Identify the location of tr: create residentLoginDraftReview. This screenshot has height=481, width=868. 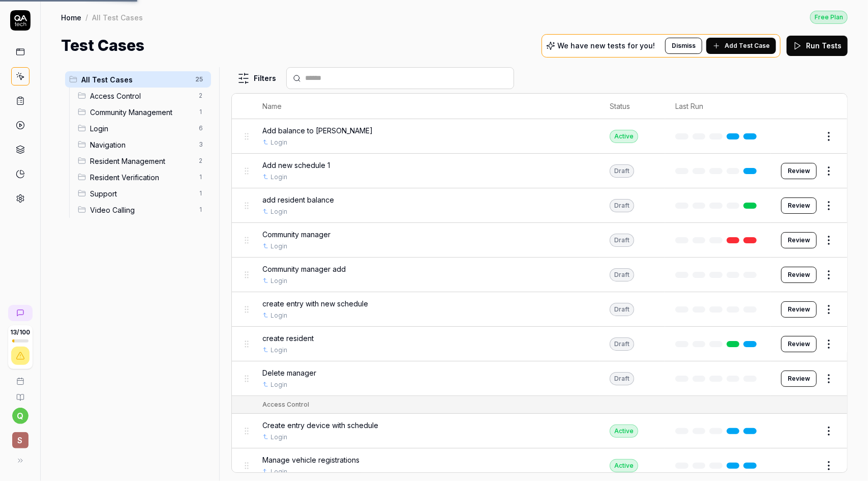
(539, 344).